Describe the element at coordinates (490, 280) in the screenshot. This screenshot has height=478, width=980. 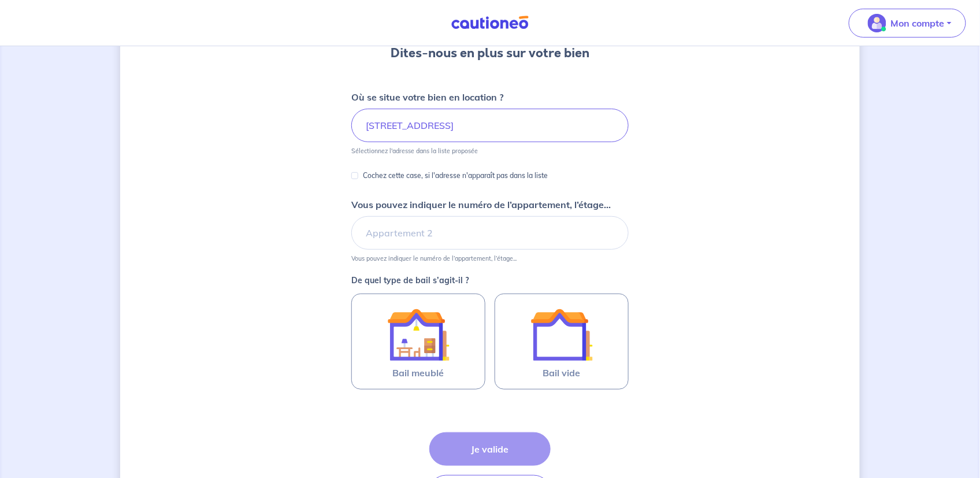
I see `p: De quel type de bail s’agit-il ?` at that location.